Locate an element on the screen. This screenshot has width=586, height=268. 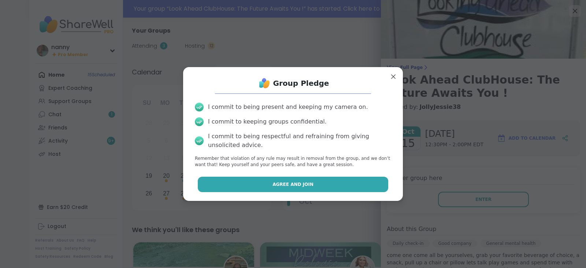
div: I commit to being respectful and refraining from giving unsolicited advice. is located at coordinates (300, 141).